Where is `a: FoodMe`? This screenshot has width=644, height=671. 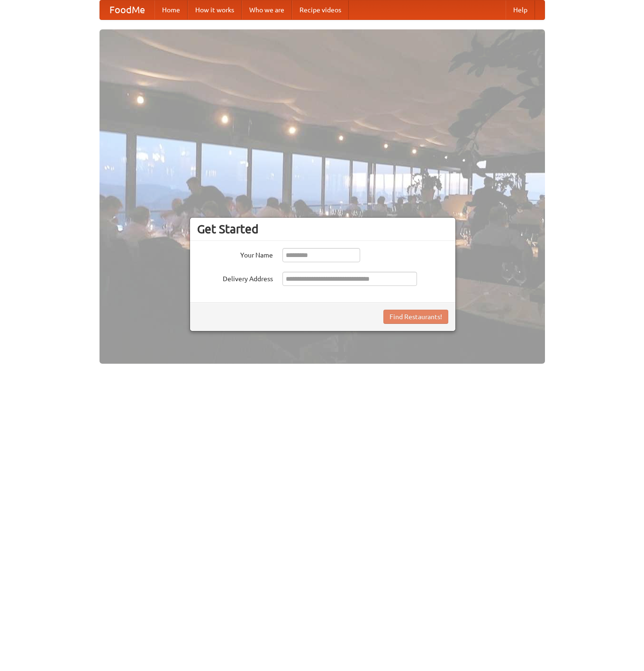
a: FoodMe is located at coordinates (127, 10).